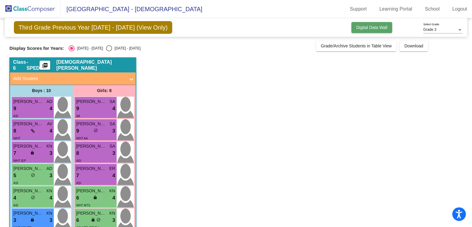 The height and width of the screenshot is (227, 472). What do you see at coordinates (33, 65) in the screenshot?
I see `span: - SPED` at bounding box center [33, 65].